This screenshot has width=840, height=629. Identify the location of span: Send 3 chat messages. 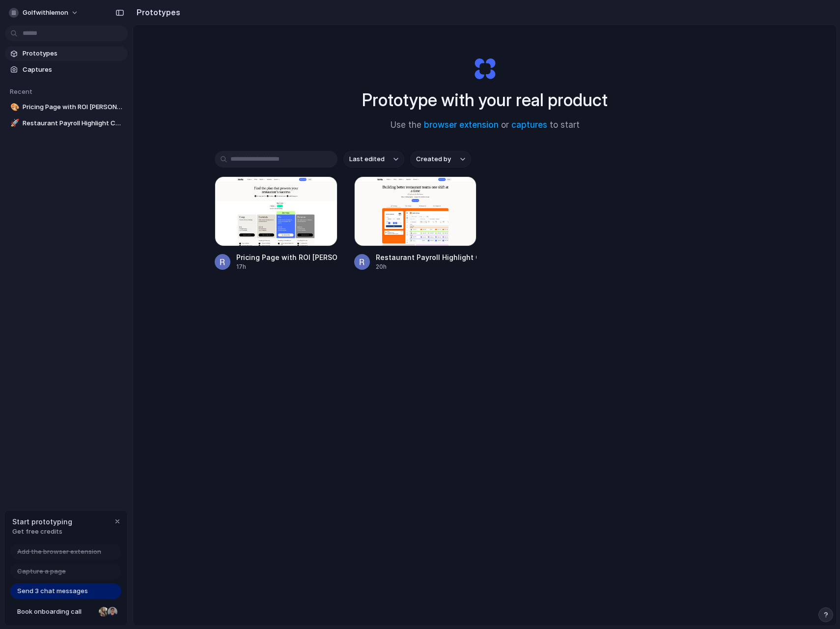
(53, 592).